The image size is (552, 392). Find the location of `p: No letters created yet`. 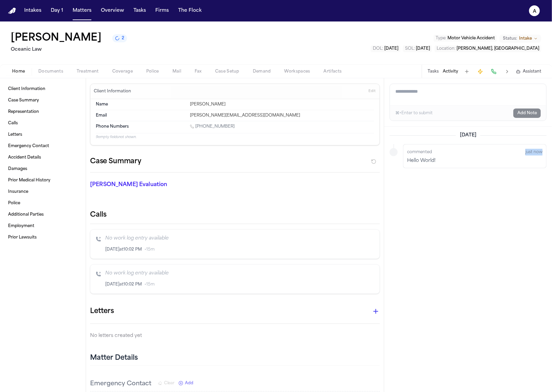

p: No letters created yet is located at coordinates (235, 336).